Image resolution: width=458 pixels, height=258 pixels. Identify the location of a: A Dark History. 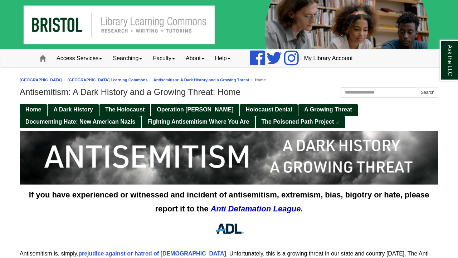
(73, 110).